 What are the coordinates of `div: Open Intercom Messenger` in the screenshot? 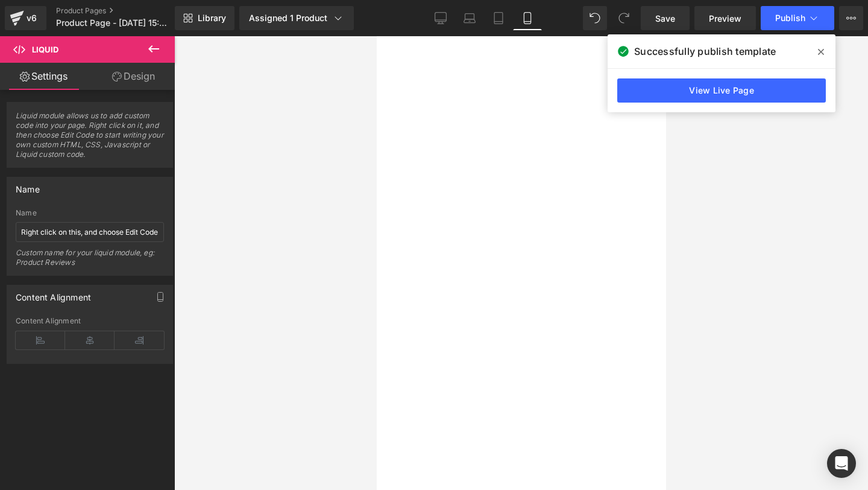 It's located at (841, 463).